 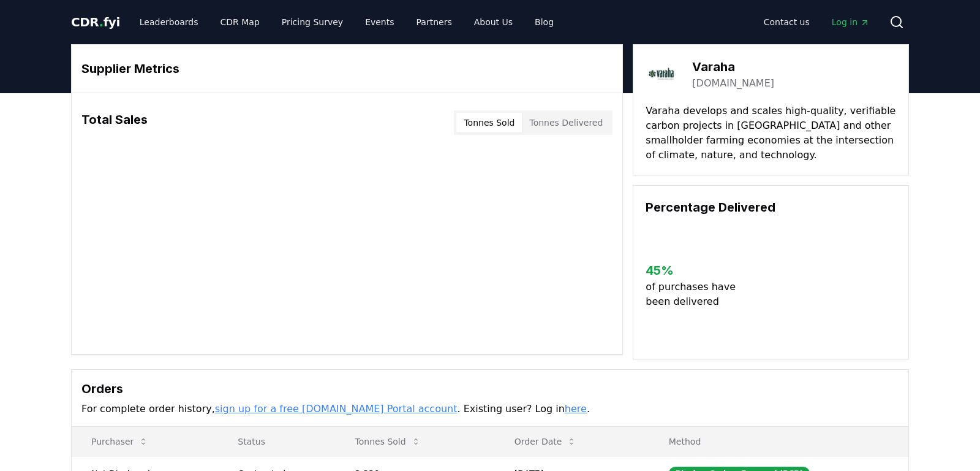 I want to click on a: Leaderboards, so click(x=169, y=22).